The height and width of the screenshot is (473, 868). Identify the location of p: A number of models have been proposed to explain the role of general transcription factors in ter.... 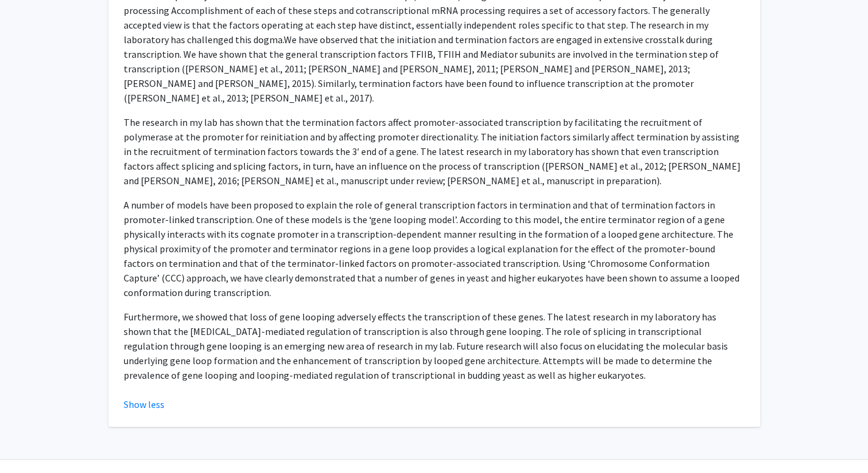
(434, 249).